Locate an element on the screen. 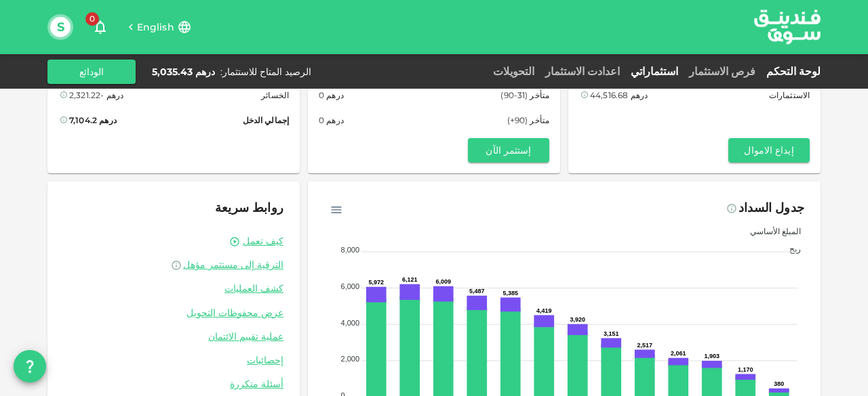 The height and width of the screenshot is (396, 868). a: فرص الاستثمار is located at coordinates (722, 71).